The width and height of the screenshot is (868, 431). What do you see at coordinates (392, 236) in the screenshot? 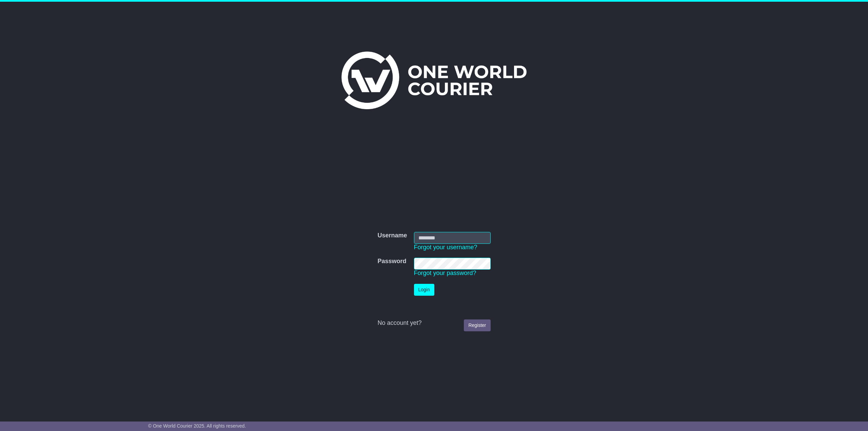
I see `label: Username` at bounding box center [392, 236].